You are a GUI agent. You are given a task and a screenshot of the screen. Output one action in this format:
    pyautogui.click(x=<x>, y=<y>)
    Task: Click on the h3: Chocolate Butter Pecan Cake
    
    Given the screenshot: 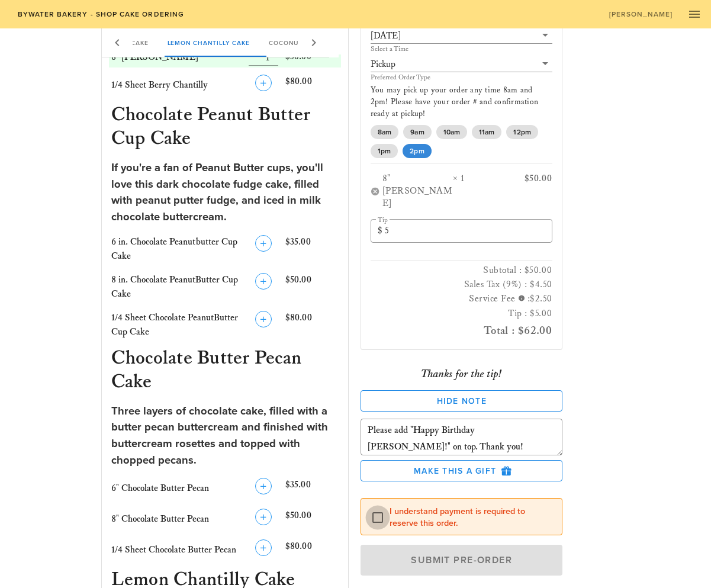 What is the action you would take?
    pyautogui.click(x=225, y=371)
    